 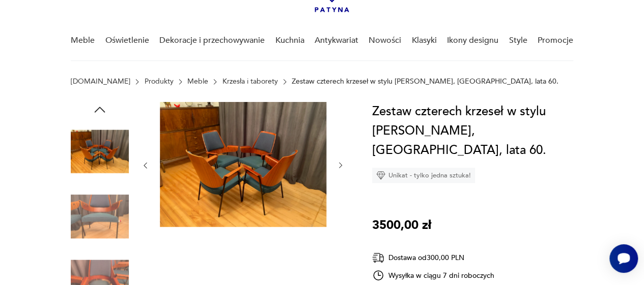 I want to click on a: Krzesła i taborety, so click(x=250, y=82).